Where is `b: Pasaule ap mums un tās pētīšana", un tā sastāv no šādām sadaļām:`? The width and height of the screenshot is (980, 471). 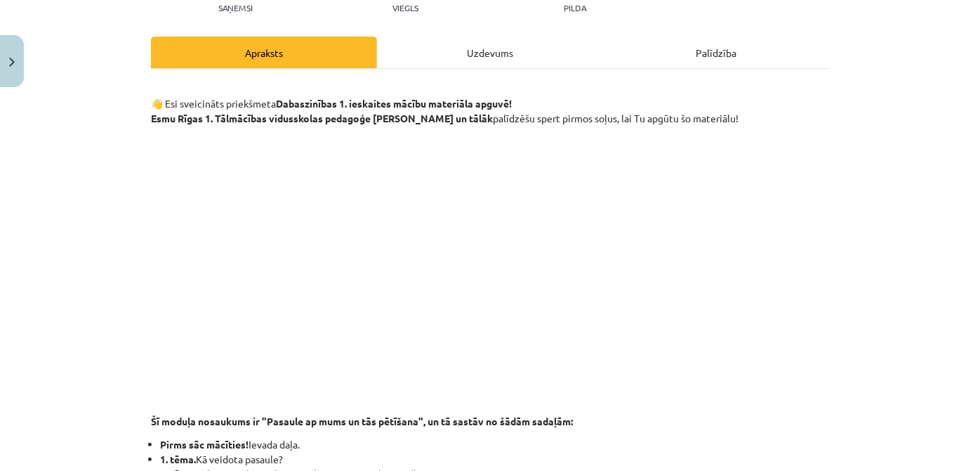 b: Pasaule ap mums un tās pētīšana", un tā sastāv no šādām sadaļām: is located at coordinates (420, 421).